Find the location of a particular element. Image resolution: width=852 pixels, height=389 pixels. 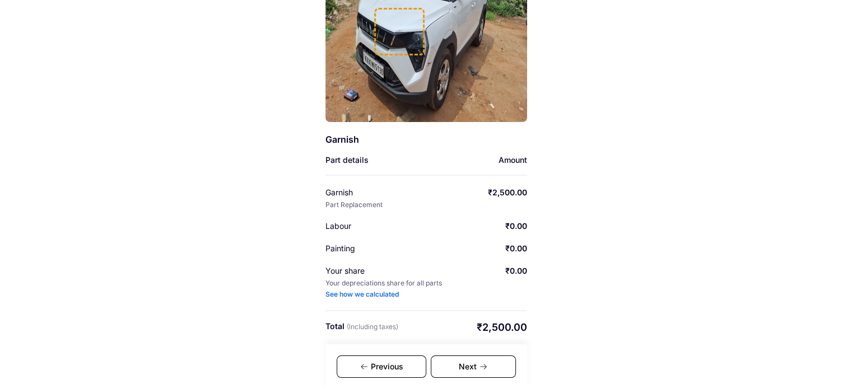

div: Part details is located at coordinates (347, 160).